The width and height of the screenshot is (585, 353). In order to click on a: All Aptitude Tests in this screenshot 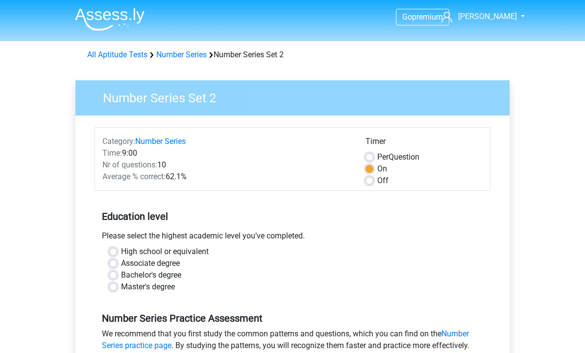, I will do `click(117, 54)`.